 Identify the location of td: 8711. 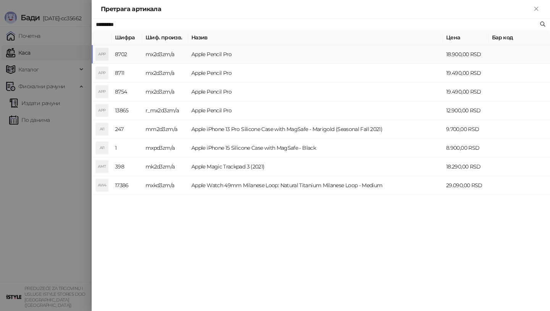
(127, 73).